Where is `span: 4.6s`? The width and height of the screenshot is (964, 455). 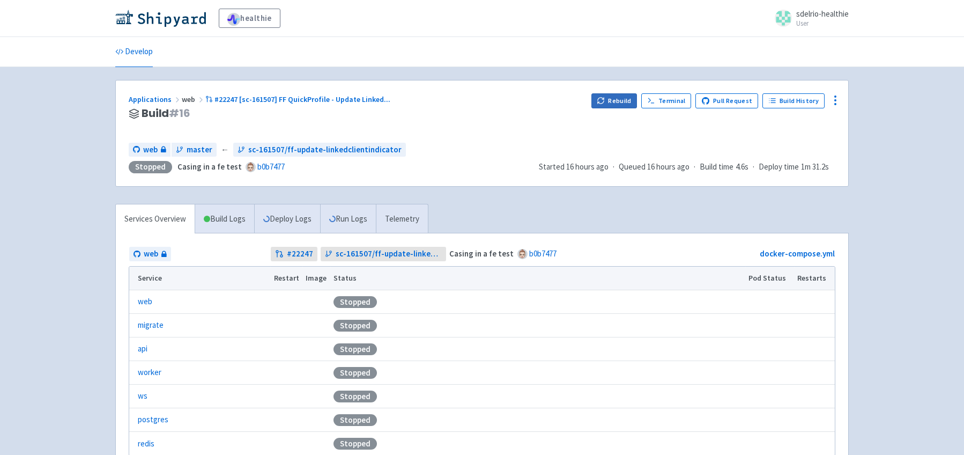
span: 4.6s is located at coordinates (742, 167).